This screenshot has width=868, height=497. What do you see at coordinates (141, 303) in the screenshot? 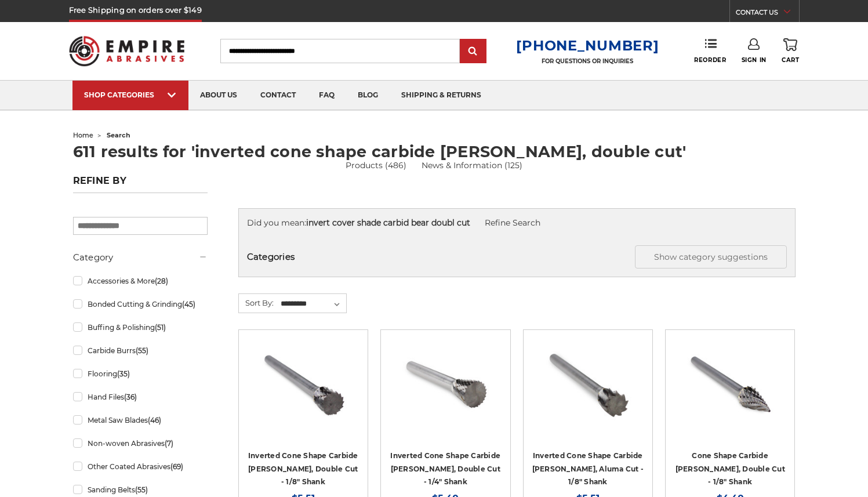
I see `a: Bonded Cutting & Grinding(45)` at bounding box center [141, 303].